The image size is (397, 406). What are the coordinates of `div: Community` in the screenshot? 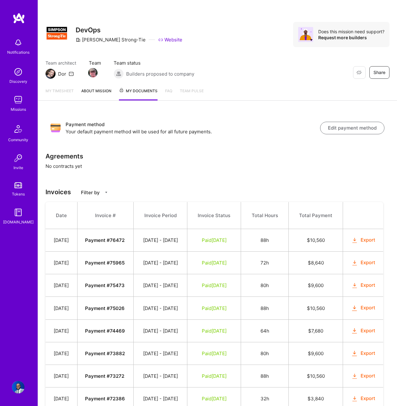 It's located at (18, 140).